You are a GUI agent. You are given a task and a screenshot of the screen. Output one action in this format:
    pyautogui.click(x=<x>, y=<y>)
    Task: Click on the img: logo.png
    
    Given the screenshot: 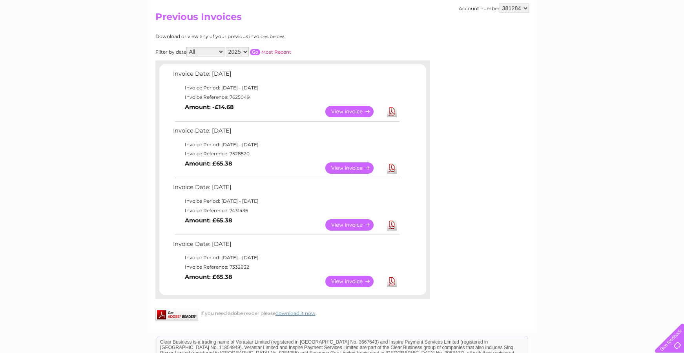 What is the action you would take?
    pyautogui.click(x=44, y=32)
    